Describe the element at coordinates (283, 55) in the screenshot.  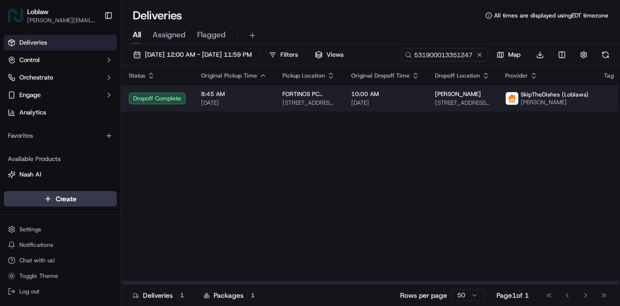
I see `button: Filters` at that location.